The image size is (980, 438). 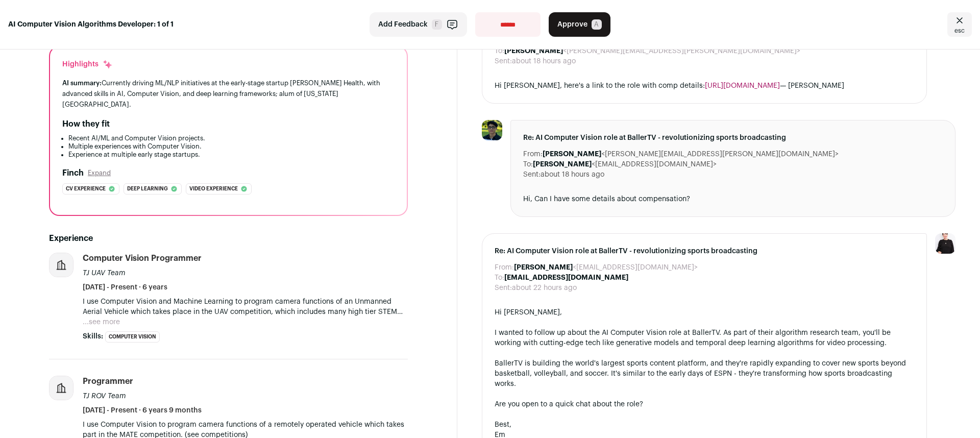 What do you see at coordinates (705, 338) in the screenshot?
I see `div: I wanted to follow up about the AI Computer Vision role at BallerTV. As part of their algorithm r...` at bounding box center [705, 338].